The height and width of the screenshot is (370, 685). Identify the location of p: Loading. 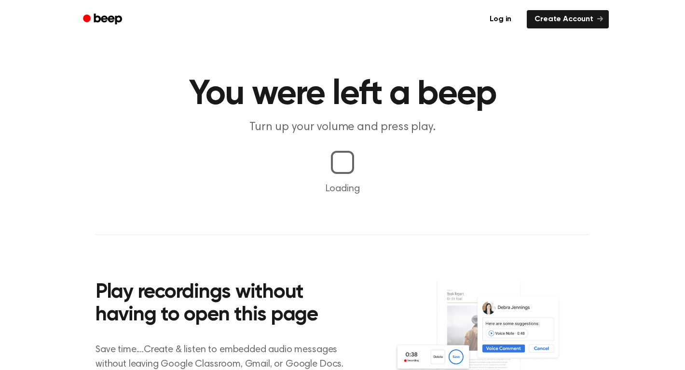
(342, 189).